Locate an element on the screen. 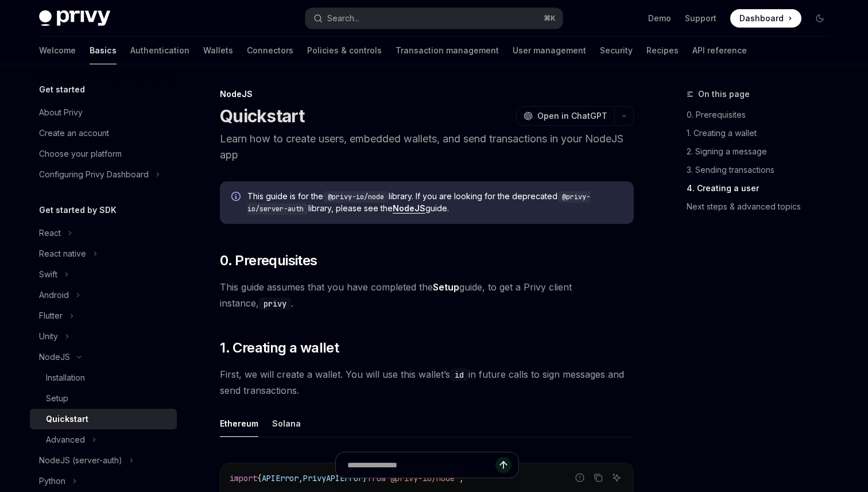  div: Python is located at coordinates (52, 482).